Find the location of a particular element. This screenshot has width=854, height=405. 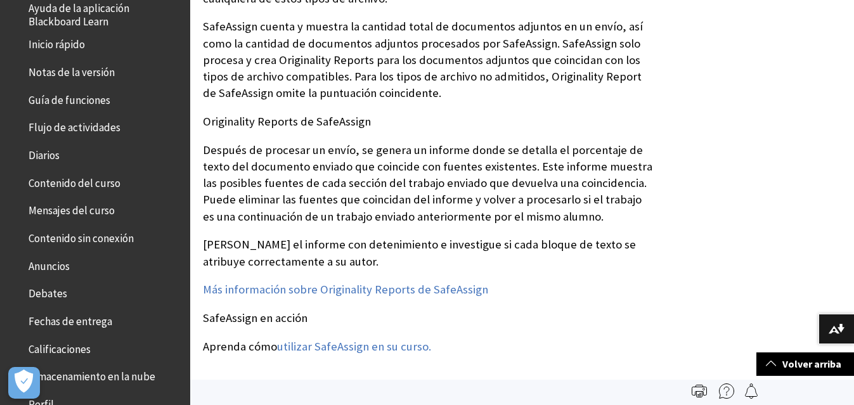

span: Fechas de entrega is located at coordinates (70, 319).